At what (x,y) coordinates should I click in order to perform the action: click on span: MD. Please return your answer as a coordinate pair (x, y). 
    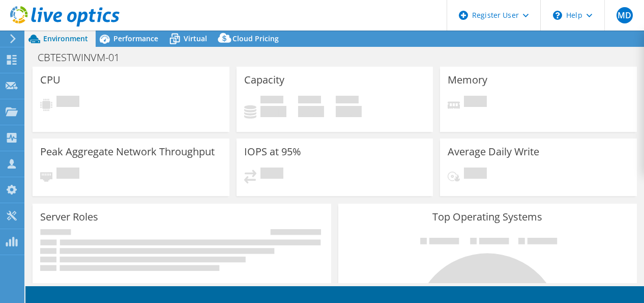
    Looking at the image, I should click on (625, 15).